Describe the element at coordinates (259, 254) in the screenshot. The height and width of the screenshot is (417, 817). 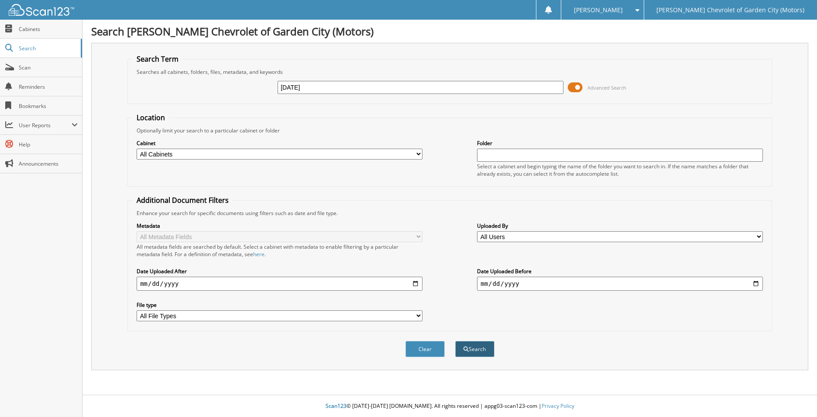
I see `a: here` at that location.